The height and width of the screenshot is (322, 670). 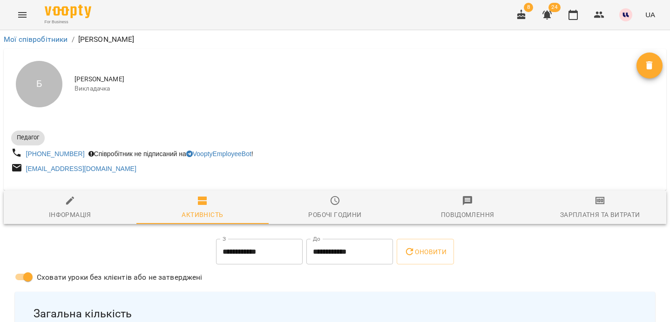 What do you see at coordinates (120, 278) in the screenshot?
I see `span: Сховати уроки без клієнтів або не затверджені` at bounding box center [120, 278].